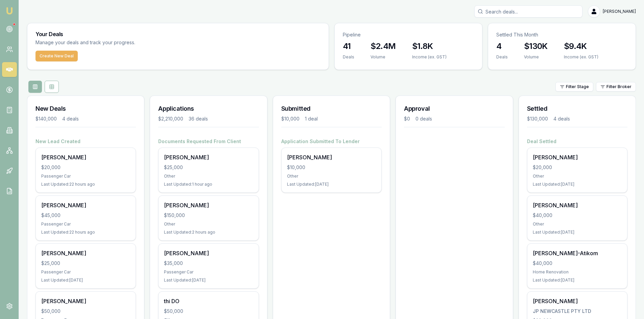 The height and width of the screenshot is (319, 644). What do you see at coordinates (208, 232) in the screenshot?
I see `div: Last Updated: 2 hours ago` at bounding box center [208, 232].